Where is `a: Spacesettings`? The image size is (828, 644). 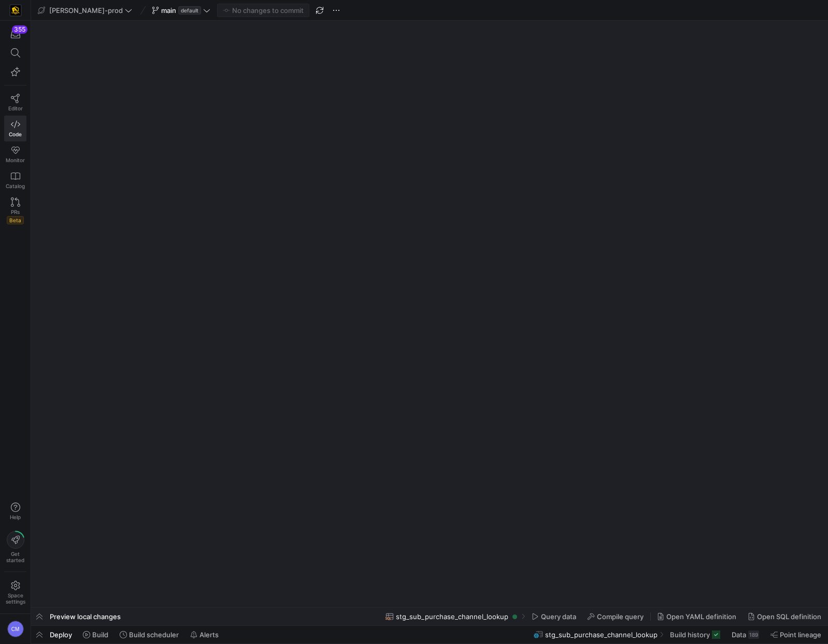 a: Spacesettings is located at coordinates (15, 593).